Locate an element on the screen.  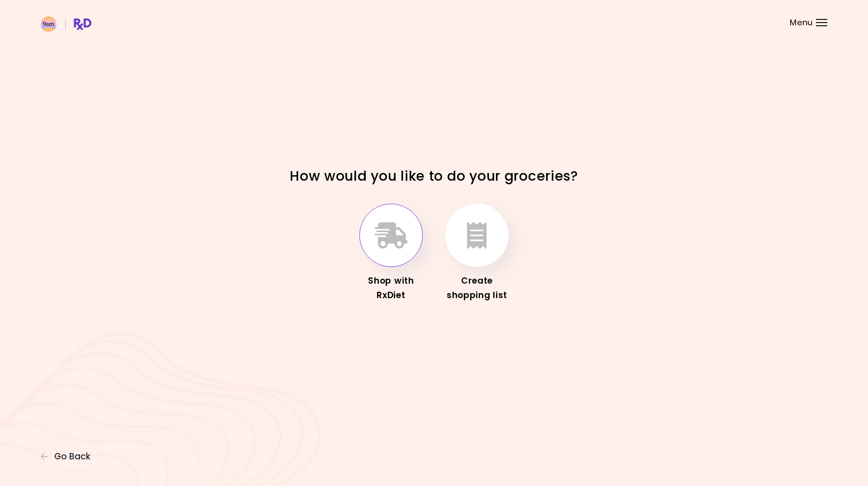
h1: How would you like to do your groceries? is located at coordinates (434, 176).